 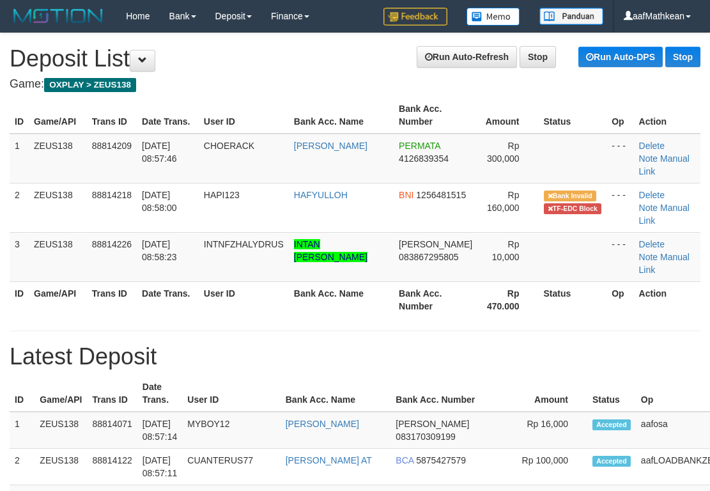 I want to click on a: HAFYULLOH, so click(x=321, y=195).